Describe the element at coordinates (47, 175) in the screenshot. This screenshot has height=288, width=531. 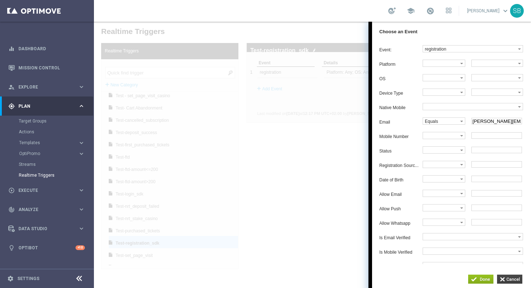
I see `a: Realtime Triggers` at that location.